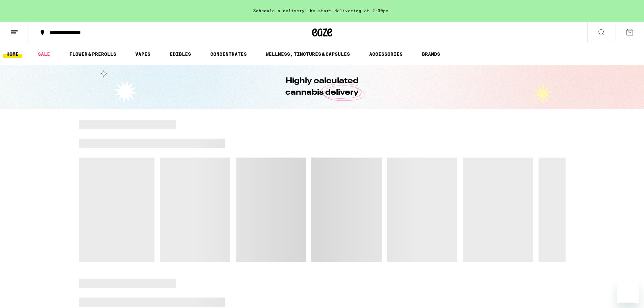  Describe the element at coordinates (431, 54) in the screenshot. I see `a: BRANDS` at that location.